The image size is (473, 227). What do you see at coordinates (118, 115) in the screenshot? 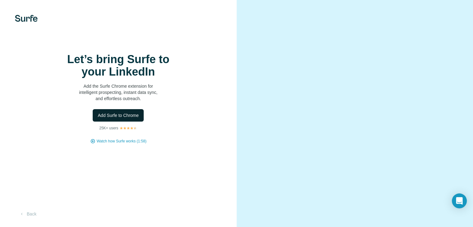
I see `button: Add Surfe to Chrome` at bounding box center [118, 115].